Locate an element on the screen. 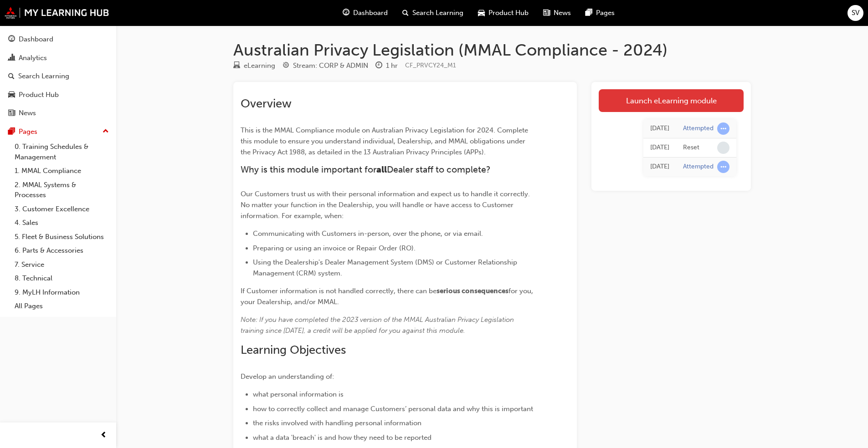 This screenshot has height=448, width=868. span: News is located at coordinates (563, 13).